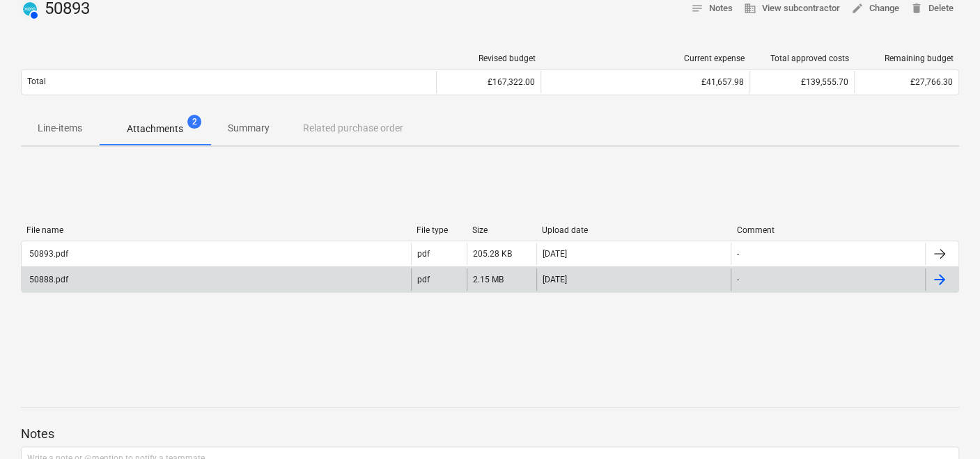 Image resolution: width=980 pixels, height=459 pixels. I want to click on div: 50893.pdf, so click(47, 254).